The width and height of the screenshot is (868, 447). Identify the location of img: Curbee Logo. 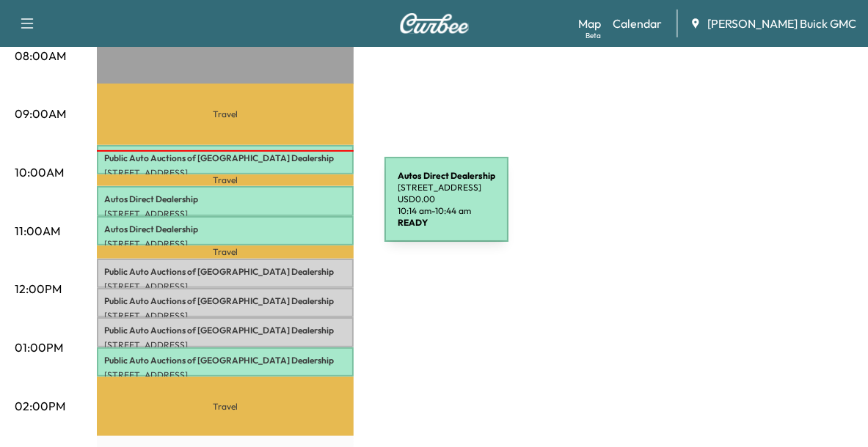
(435, 23).